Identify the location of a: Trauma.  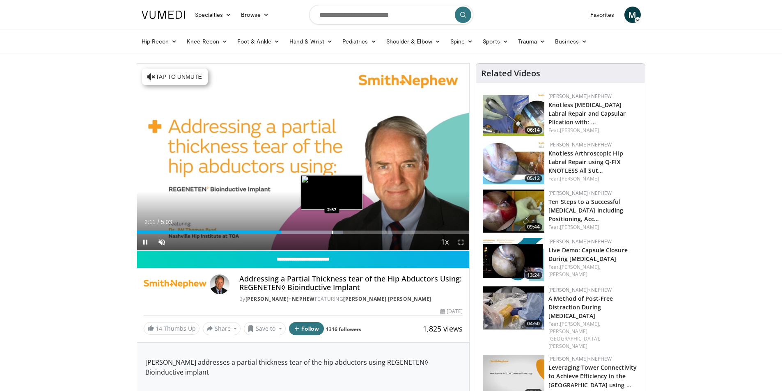
(532, 41).